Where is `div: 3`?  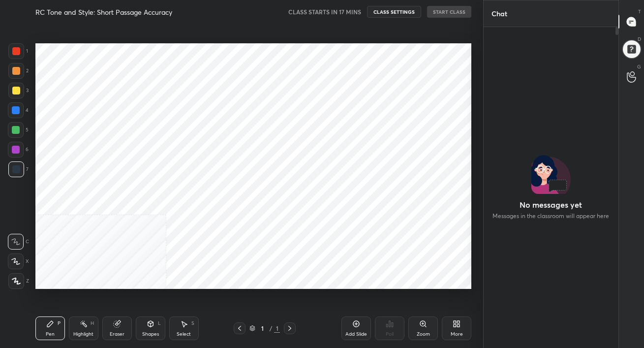
div: 3 is located at coordinates (18, 91).